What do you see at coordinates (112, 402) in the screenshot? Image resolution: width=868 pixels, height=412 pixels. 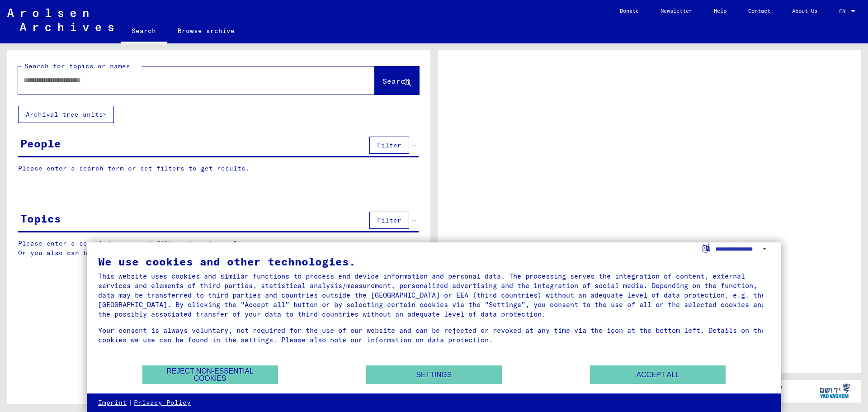 I see `a: Imprint` at bounding box center [112, 402].